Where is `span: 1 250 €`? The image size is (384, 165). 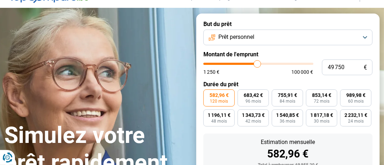 span: 1 250 € is located at coordinates (211, 72).